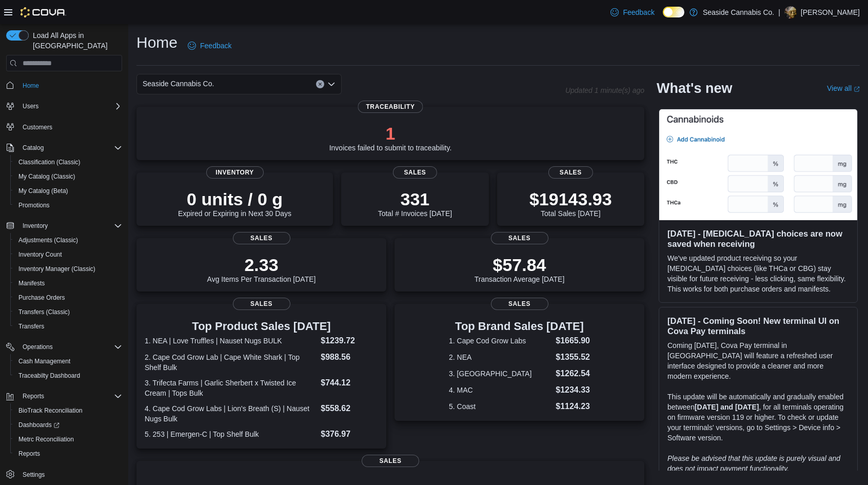 Image resolution: width=868 pixels, height=485 pixels. Describe the element at coordinates (500, 341) in the screenshot. I see `dt: 1. Cape Cod Grow Labs` at that location.